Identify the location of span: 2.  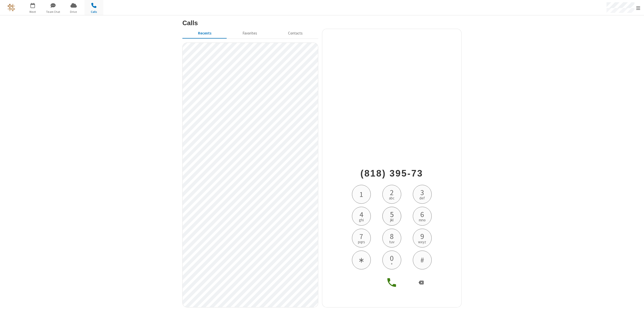
(392, 192).